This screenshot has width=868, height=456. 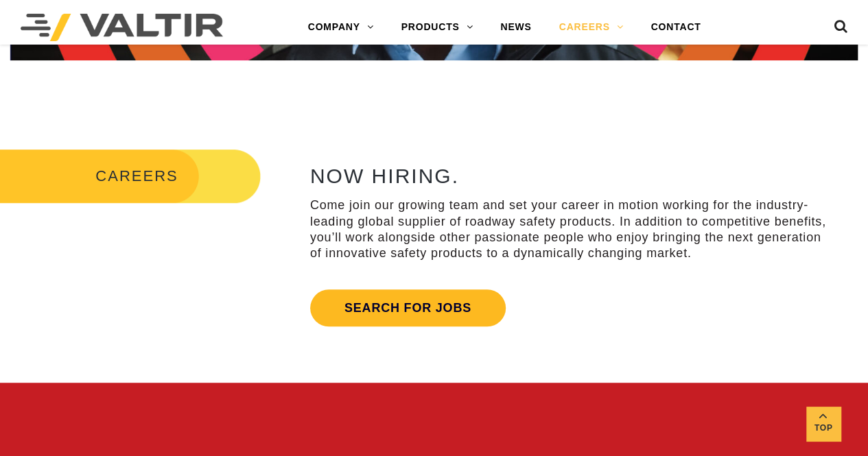 I want to click on span: Top, so click(x=824, y=428).